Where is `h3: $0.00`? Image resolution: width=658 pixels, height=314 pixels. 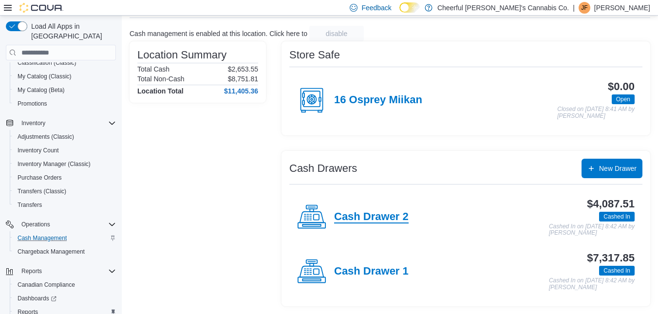
h3: $0.00 is located at coordinates (621, 87).